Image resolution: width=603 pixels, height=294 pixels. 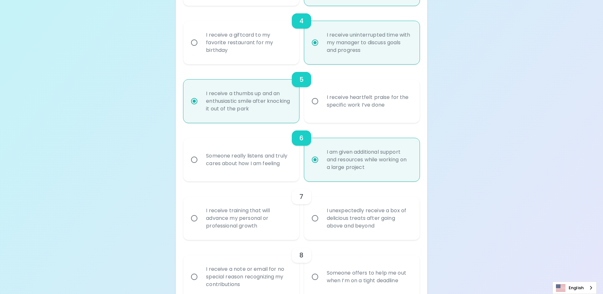 I want to click on a: English, so click(x=574, y=287).